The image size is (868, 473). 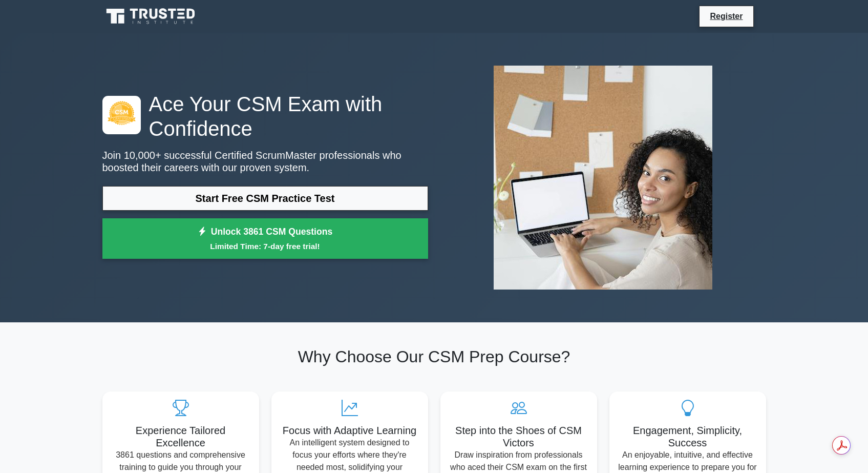 I want to click on a: Register, so click(x=726, y=16).